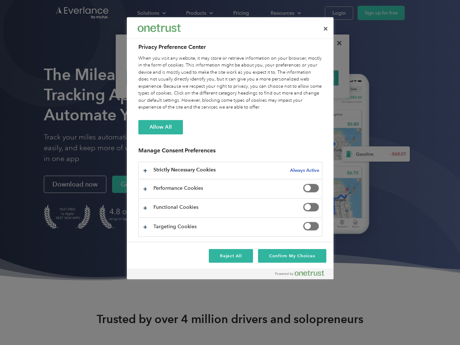  Describe the element at coordinates (230, 148) in the screenshot. I see `div: Preference center` at that location.